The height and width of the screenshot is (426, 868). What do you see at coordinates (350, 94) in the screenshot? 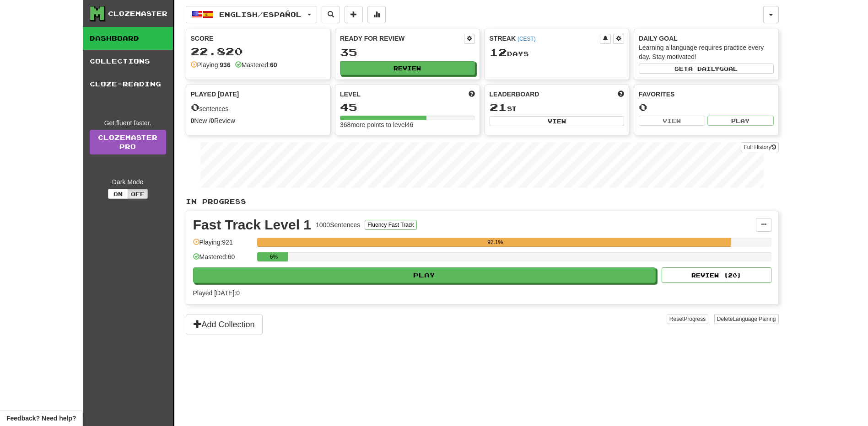
I see `span: Level` at bounding box center [350, 94].